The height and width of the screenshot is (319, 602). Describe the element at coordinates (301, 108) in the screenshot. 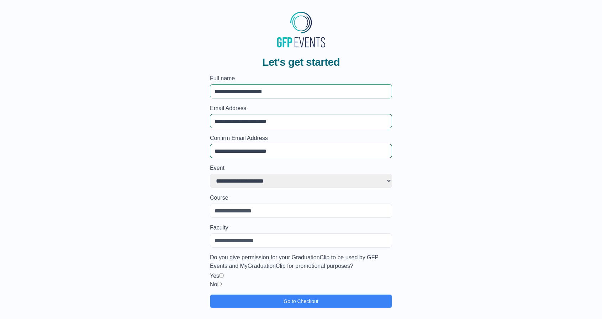

I see `label: Email Address` at that location.